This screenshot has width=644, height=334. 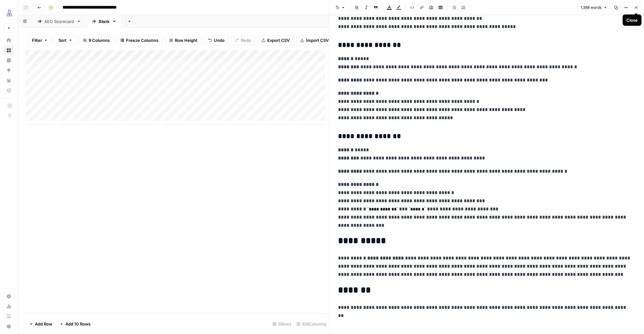 What do you see at coordinates (9, 296) in the screenshot?
I see `a: Settings` at bounding box center [9, 296].